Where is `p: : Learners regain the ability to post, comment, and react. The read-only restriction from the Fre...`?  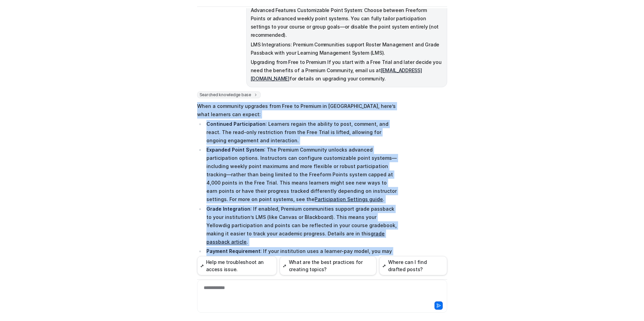 p: : Learners regain the ability to post, comment, and react. The read-only restriction from the Fre... is located at coordinates (302, 133).